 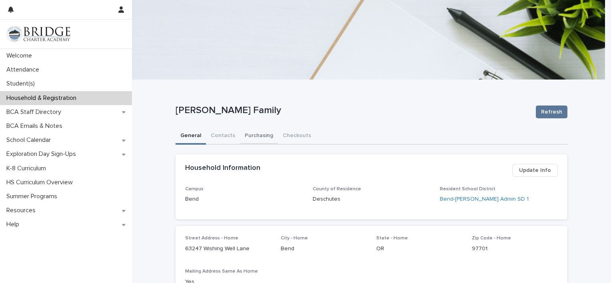 What do you see at coordinates (297, 136) in the screenshot?
I see `button: Checkouts` at bounding box center [297, 136].